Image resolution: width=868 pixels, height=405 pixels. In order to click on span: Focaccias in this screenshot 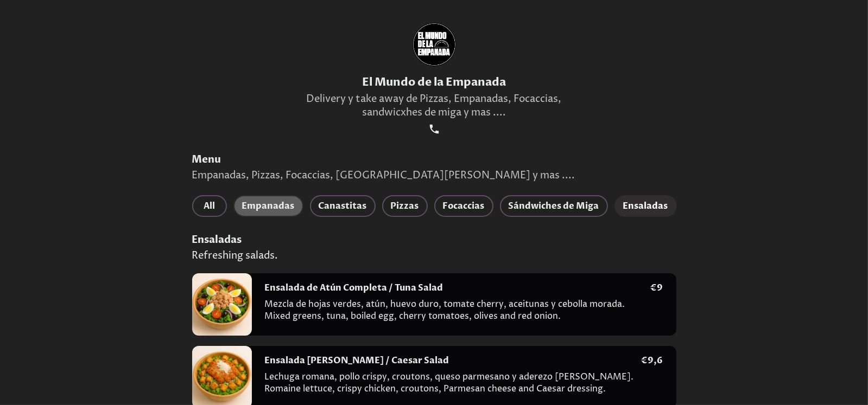, I will do `click(464, 206)`.